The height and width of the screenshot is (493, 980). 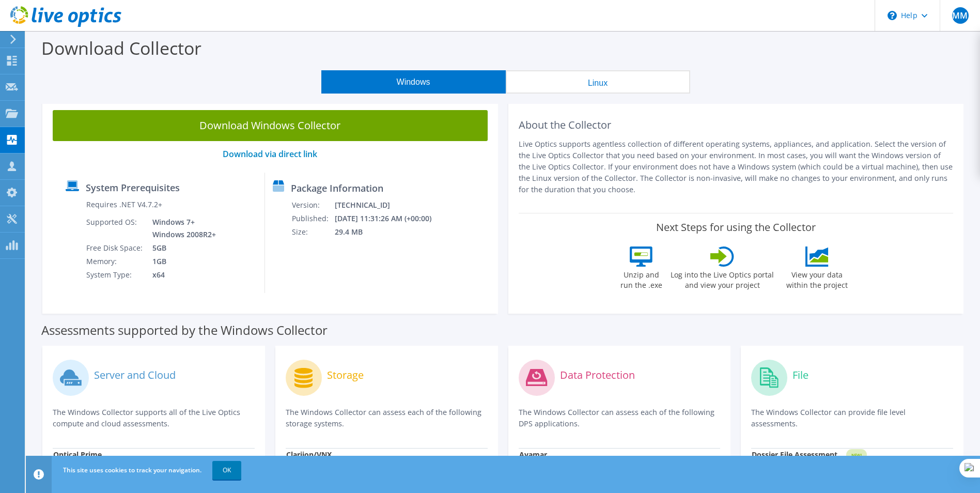 I want to click on label: Download Collector, so click(x=122, y=48).